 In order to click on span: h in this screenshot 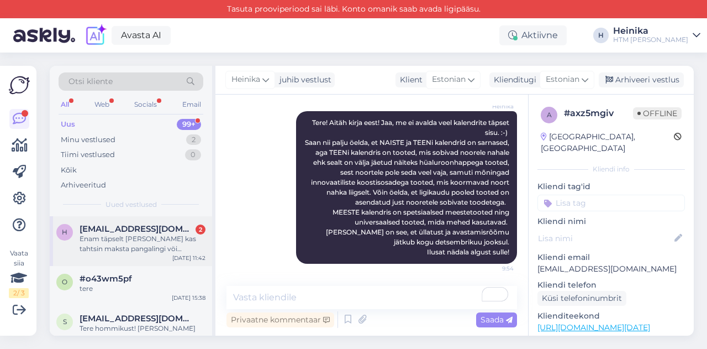, I will do `click(65, 232)`.